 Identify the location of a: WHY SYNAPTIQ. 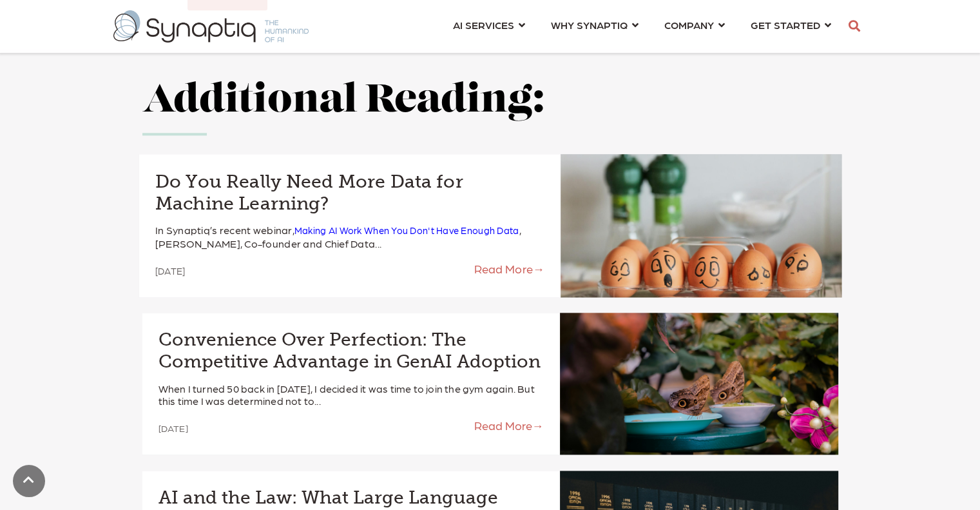
(595, 24).